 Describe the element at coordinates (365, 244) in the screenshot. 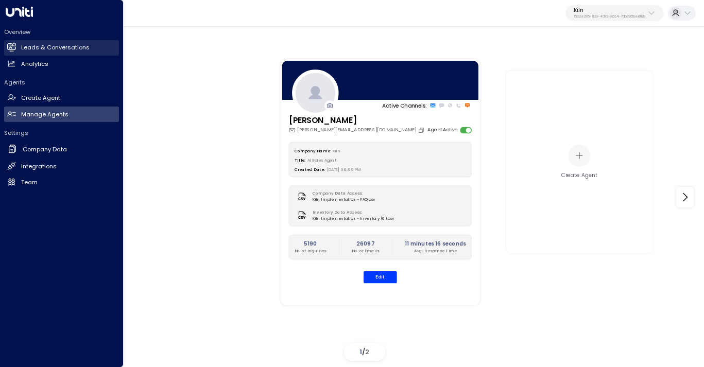

I see `h2: 26097` at that location.